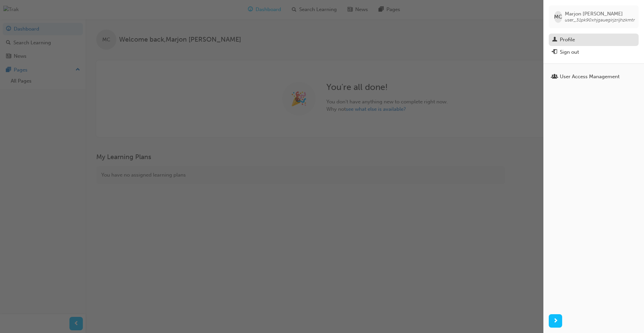 The image size is (644, 333). Describe the element at coordinates (594, 52) in the screenshot. I see `button: Sign out` at that location.